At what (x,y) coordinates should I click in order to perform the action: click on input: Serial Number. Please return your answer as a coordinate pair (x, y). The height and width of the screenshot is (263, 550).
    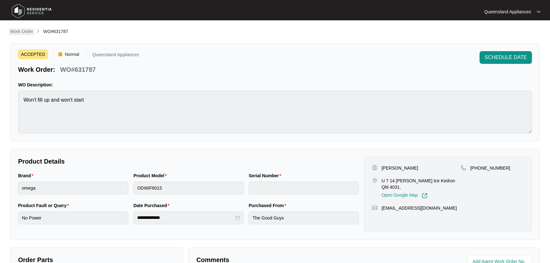
    Looking at the image, I should click on (304, 188).